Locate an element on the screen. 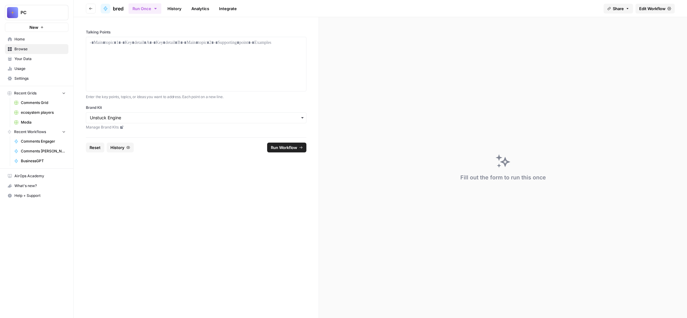 The height and width of the screenshot is (318, 687). a: Manage Brand Kits is located at coordinates (196, 127).